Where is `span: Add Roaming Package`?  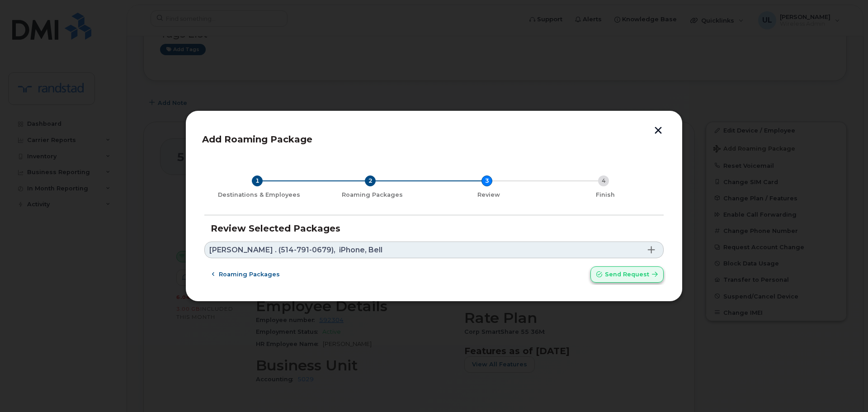 span: Add Roaming Package is located at coordinates (257, 140).